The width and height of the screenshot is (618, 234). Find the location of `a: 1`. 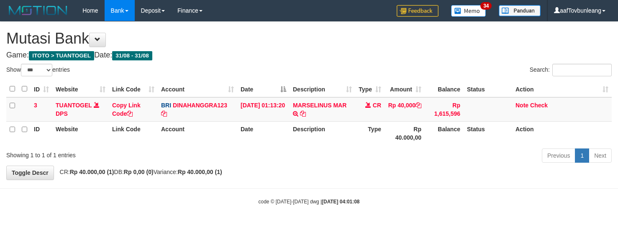

a: 1 is located at coordinates (582, 155).